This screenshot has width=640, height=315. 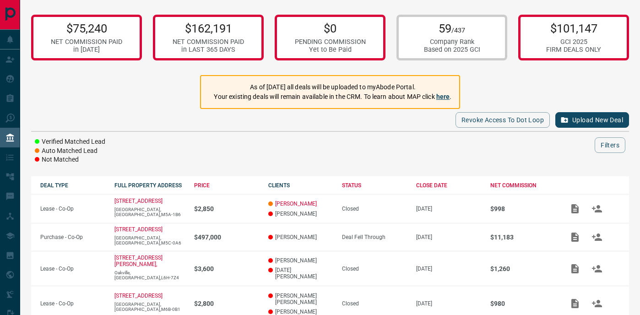 What do you see at coordinates (523, 304) in the screenshot?
I see `p: $980` at bounding box center [523, 304].